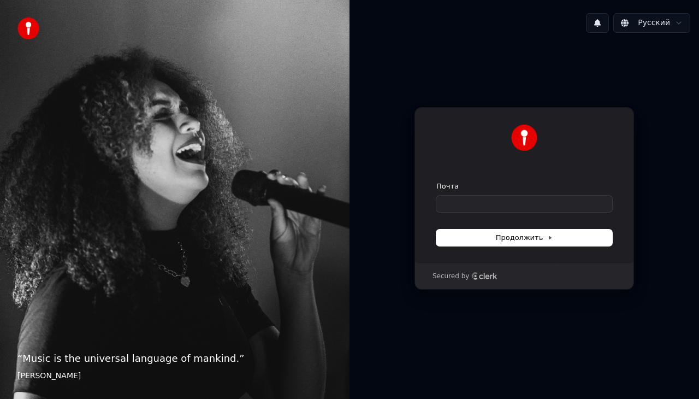 The image size is (699, 399). I want to click on p: “ Music is the universal language of mankind. ”, so click(175, 358).